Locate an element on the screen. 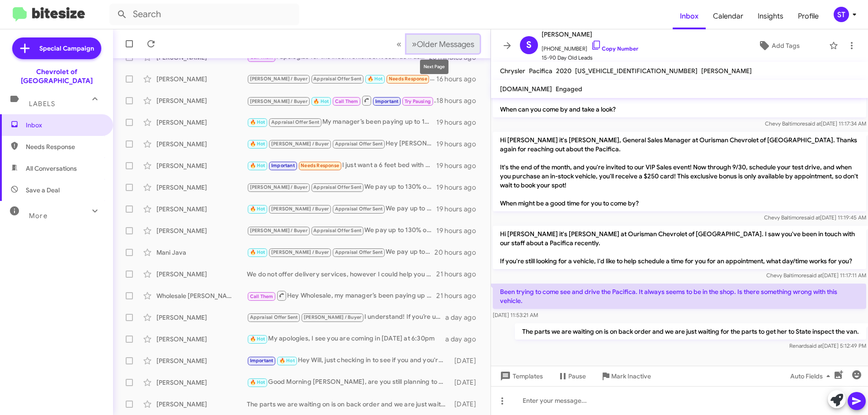  button: Add Tags is located at coordinates (778, 46).